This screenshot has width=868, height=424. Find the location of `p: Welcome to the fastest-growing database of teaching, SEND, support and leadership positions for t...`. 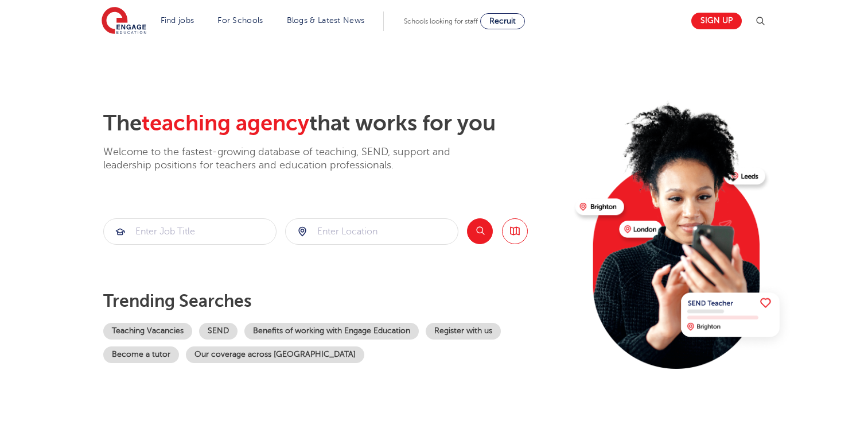

p: Welcome to the fastest-growing database of teaching, SEND, support and leadership positions for t... is located at coordinates (293, 159).